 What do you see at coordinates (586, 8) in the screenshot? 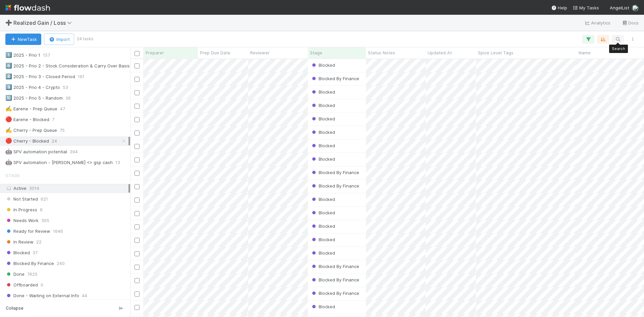
I see `span: My Tasks` at bounding box center [586, 8].